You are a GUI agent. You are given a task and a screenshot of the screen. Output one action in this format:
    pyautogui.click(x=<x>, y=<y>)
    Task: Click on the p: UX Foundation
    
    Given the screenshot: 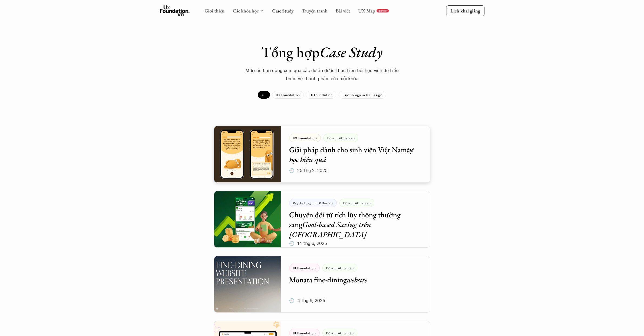 What is the action you would take?
    pyautogui.click(x=288, y=95)
    